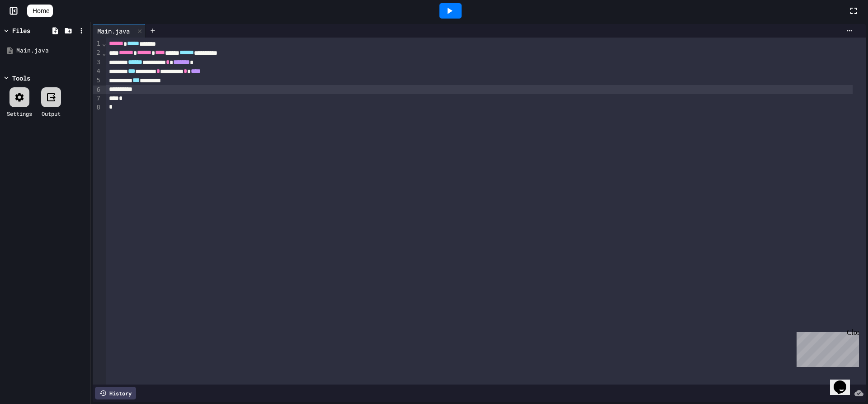 The image size is (868, 404). Describe the element at coordinates (97, 108) in the screenshot. I see `div: 8` at that location.